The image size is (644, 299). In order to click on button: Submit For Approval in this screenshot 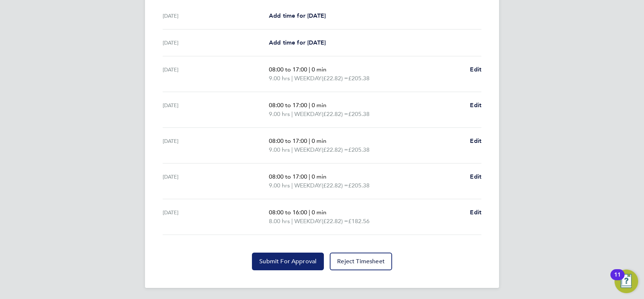, I will do `click(288, 261)`.